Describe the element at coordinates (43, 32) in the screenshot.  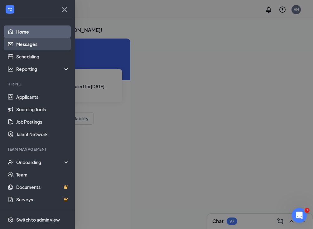
I see `a: Home` at that location.